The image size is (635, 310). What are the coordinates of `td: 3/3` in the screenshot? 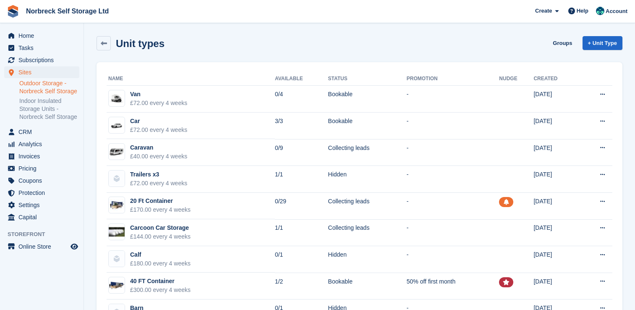 It's located at (301, 126).